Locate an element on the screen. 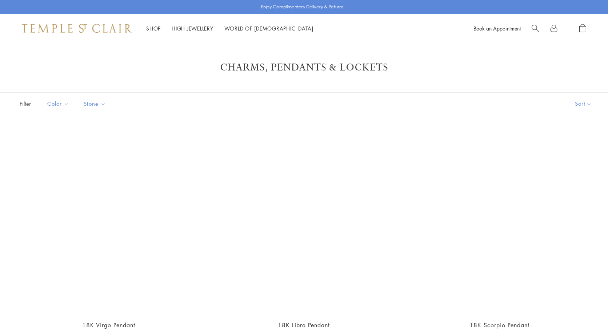 Image resolution: width=608 pixels, height=332 pixels. a: ShopShop is located at coordinates (153, 28).